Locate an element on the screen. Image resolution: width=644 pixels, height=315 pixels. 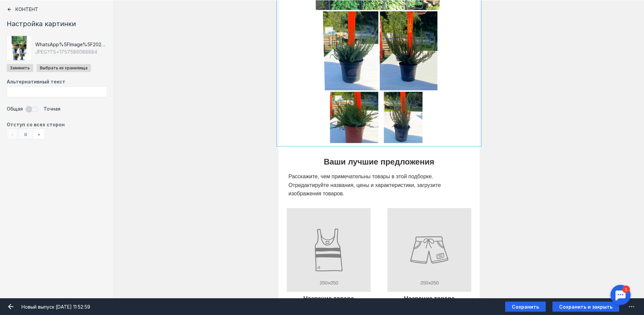
button: Сохранить и закрыть is located at coordinates (585, 307).